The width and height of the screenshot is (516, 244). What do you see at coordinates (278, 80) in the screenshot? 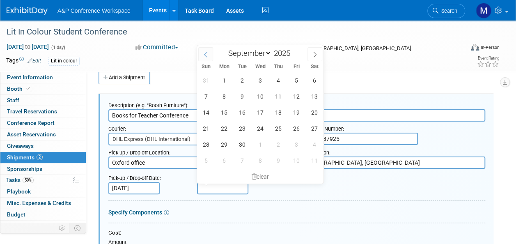
I see `span: September 4, 2025` at bounding box center [278, 80].